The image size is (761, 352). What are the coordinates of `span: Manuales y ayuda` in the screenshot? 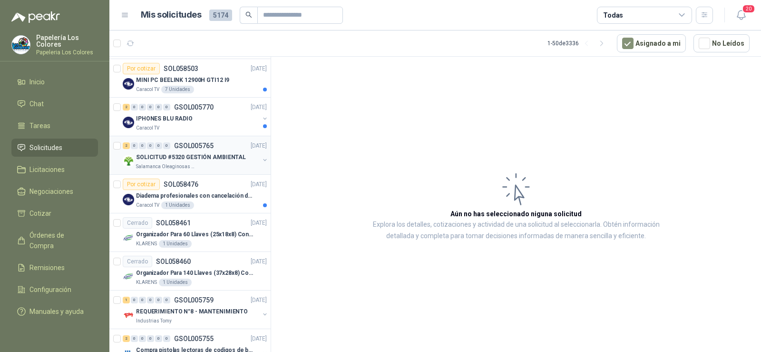 It's located at (57, 311).